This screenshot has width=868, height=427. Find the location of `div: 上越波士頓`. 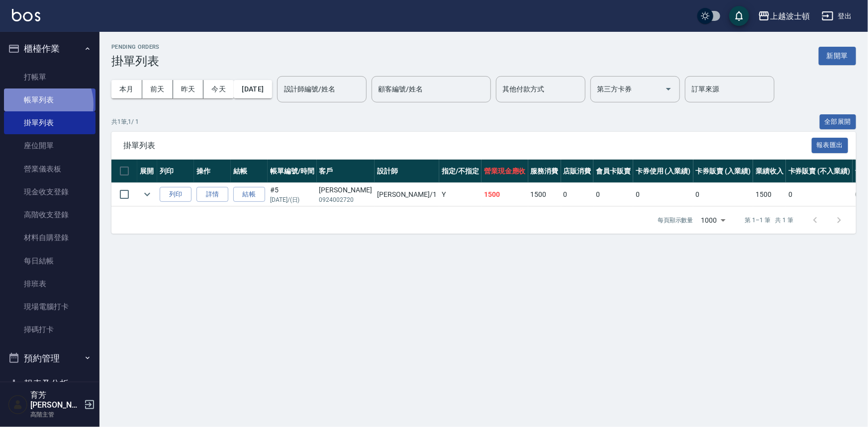

div: 上越波士頓 is located at coordinates (790, 16).